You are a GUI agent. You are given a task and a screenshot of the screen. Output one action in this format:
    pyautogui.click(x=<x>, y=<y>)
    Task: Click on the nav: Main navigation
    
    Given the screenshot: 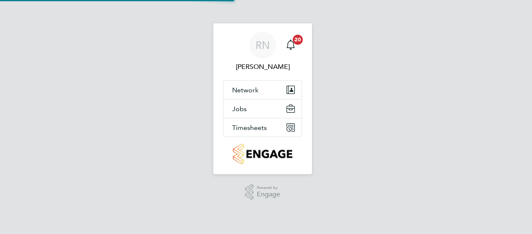 What is the action you would take?
    pyautogui.click(x=263, y=99)
    